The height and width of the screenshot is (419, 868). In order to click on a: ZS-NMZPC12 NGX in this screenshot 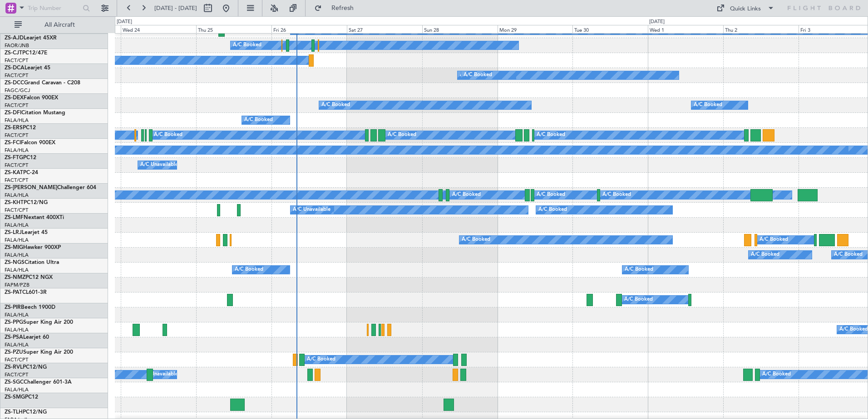, I will do `click(28, 277)`.